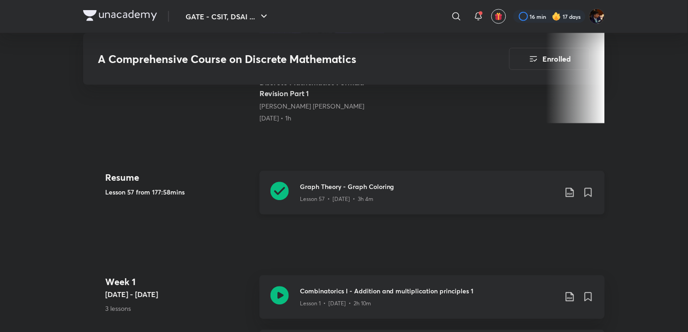 The width and height of the screenshot is (688, 332). I want to click on h5: Discrete Mathematics Formula Revision Part 1, so click(322, 88).